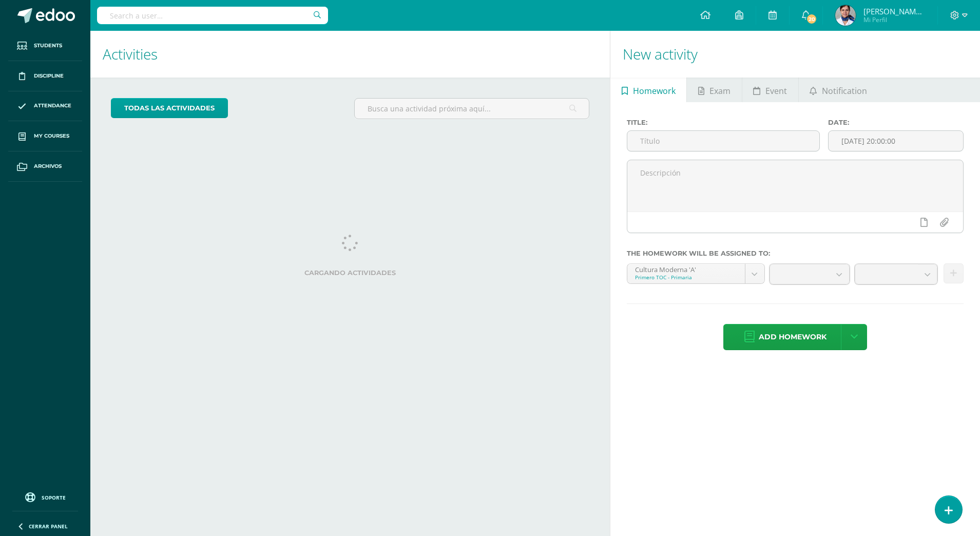 Image resolution: width=980 pixels, height=536 pixels. I want to click on a: todas las Actividades, so click(170, 107).